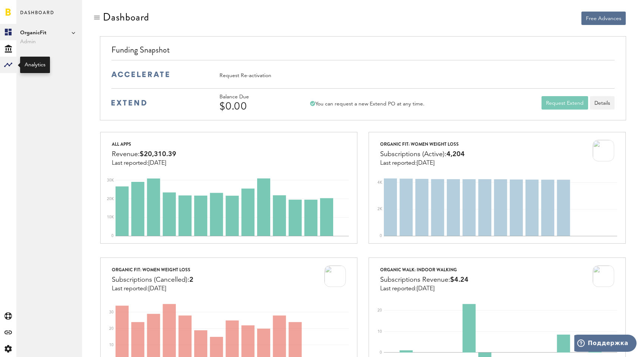 This screenshot has height=357, width=644. What do you see at coordinates (602, 102) in the screenshot?
I see `a: Details` at bounding box center [602, 102].